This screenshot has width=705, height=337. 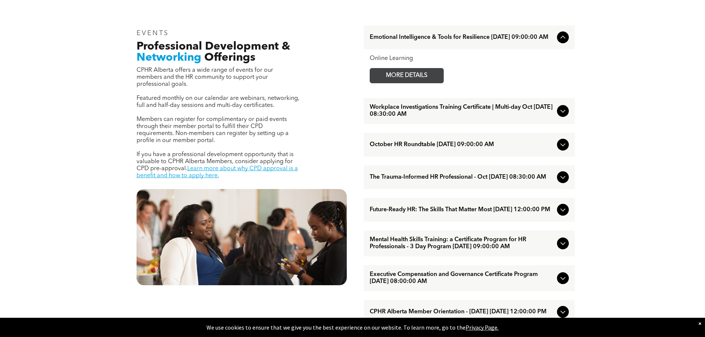 I want to click on a: MORE DETAILS, so click(x=407, y=76).